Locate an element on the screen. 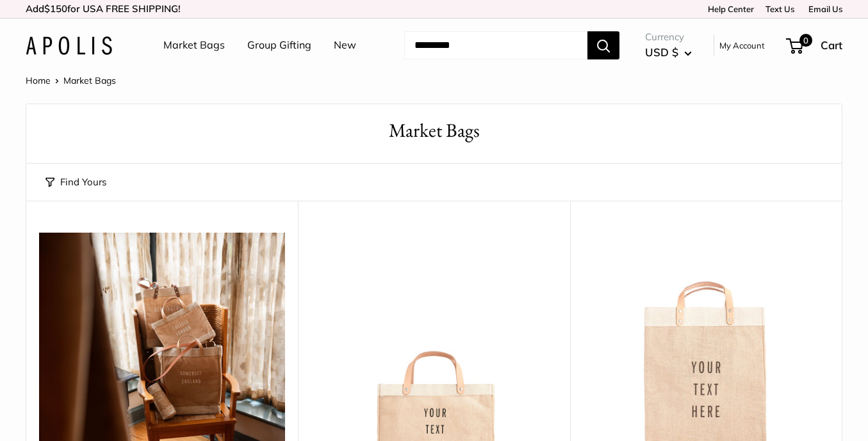 The image size is (868, 441). span: Currency is located at coordinates (668, 37).